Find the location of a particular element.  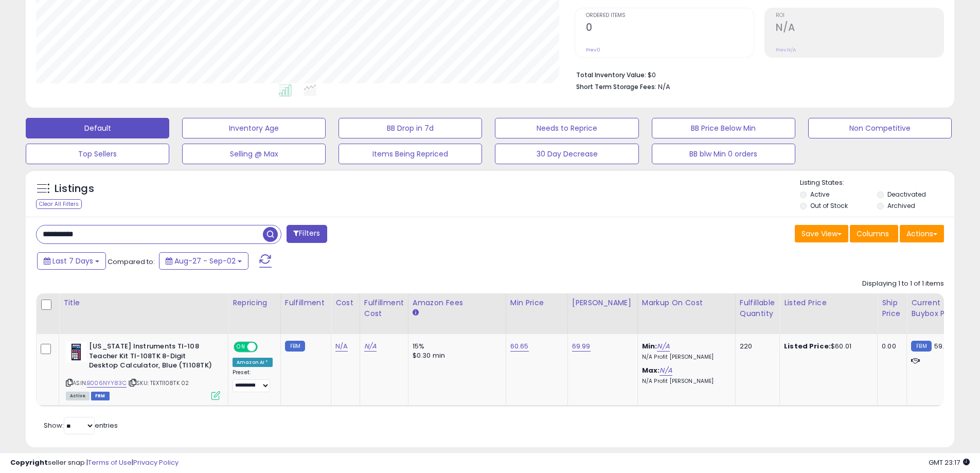

div: Current Buybox Price is located at coordinates (938, 308).